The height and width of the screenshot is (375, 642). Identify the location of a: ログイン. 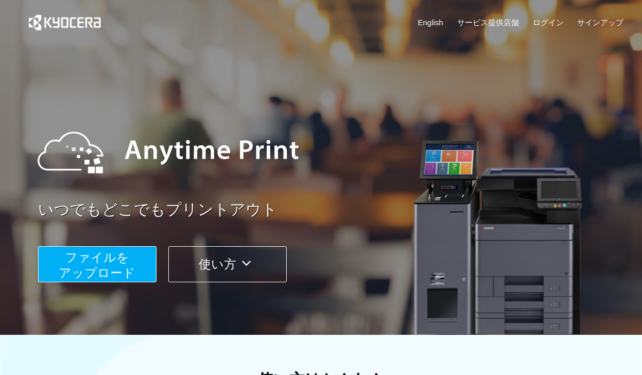
(549, 22).